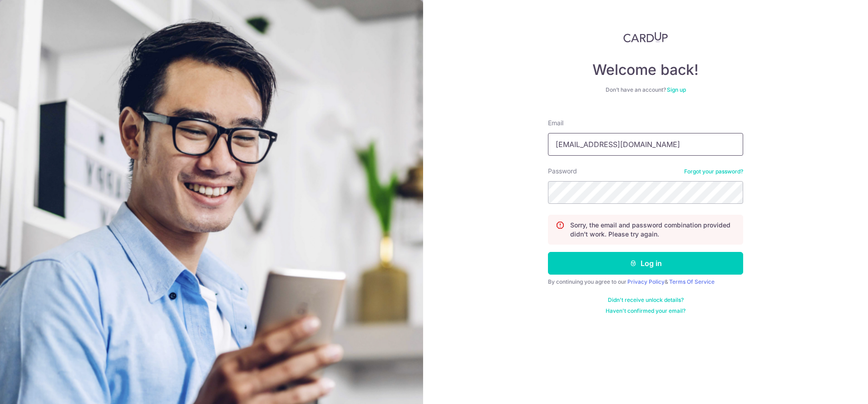 The width and height of the screenshot is (868, 404). I want to click on h4: Welcome back!, so click(646, 70).